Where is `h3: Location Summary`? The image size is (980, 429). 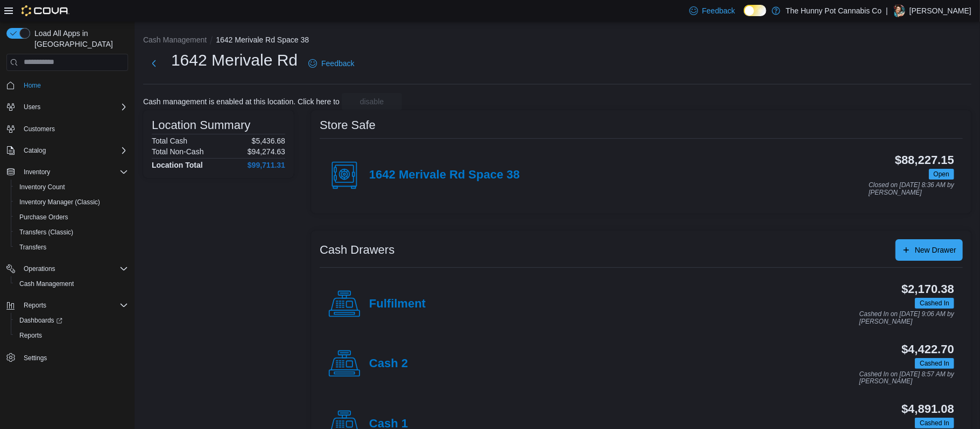
h3: Location Summary is located at coordinates (201, 125).